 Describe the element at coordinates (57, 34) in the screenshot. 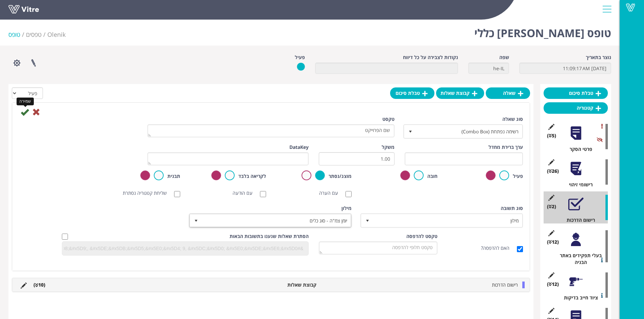

I see `span: 237` at that location.